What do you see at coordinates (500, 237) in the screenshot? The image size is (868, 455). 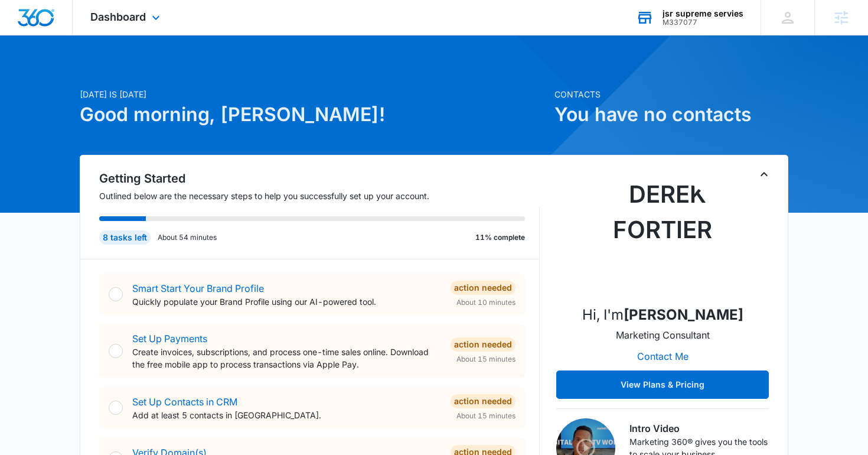 I see `p: 11% complete` at bounding box center [500, 237].